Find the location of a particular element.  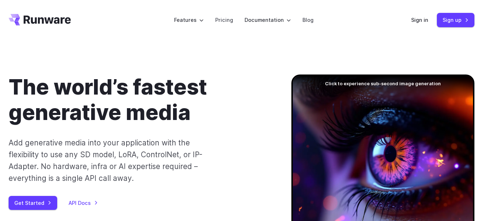

a: Blog is located at coordinates (308, 20).